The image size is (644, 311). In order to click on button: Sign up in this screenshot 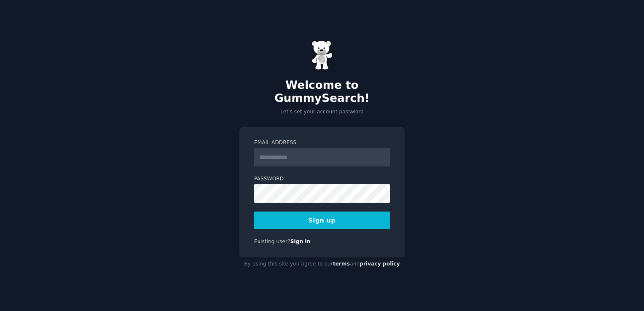, I will do `click(322, 220)`.